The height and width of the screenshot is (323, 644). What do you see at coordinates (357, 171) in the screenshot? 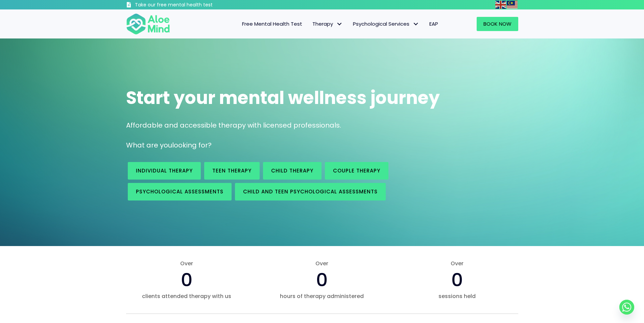
I see `a: Couple therapy` at bounding box center [357, 171].